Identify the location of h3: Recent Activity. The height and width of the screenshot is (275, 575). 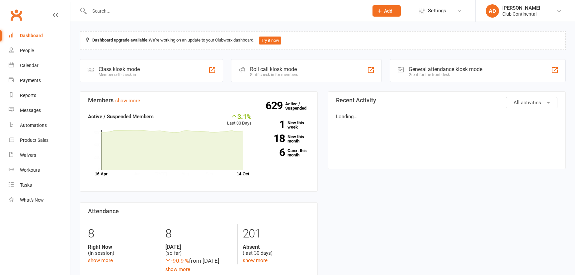
(446, 100).